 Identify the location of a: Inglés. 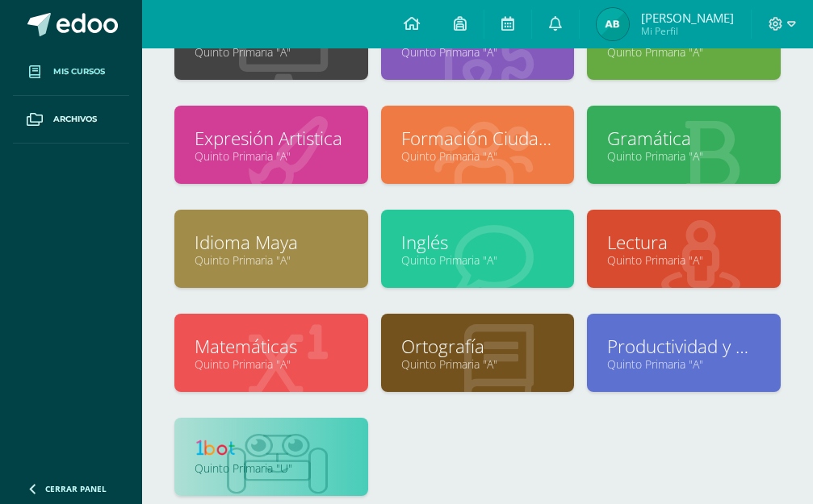
(478, 242).